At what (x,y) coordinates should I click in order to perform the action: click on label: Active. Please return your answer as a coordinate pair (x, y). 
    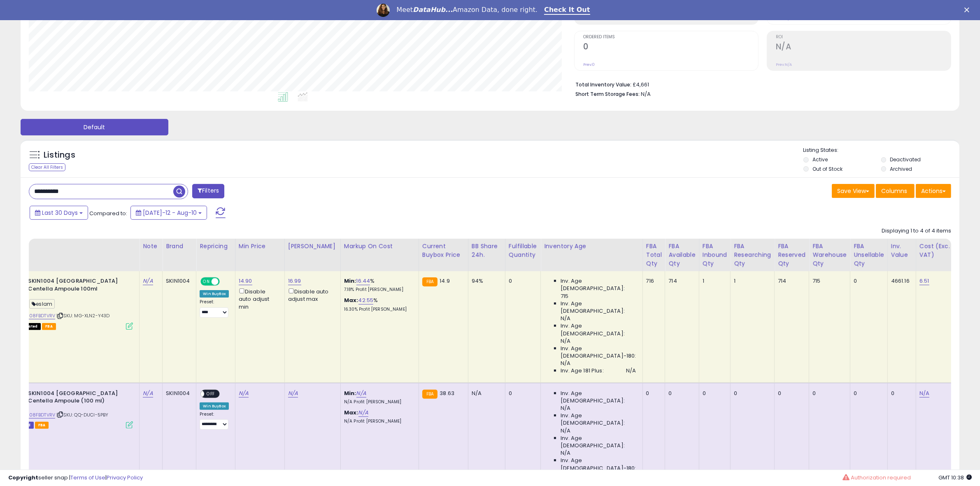
    Looking at the image, I should click on (820, 159).